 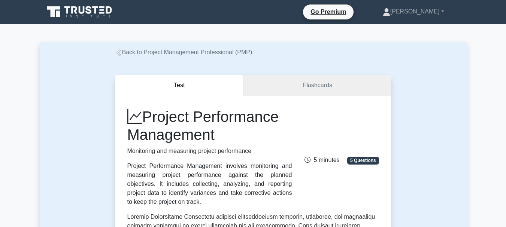 What do you see at coordinates (317, 85) in the screenshot?
I see `a: Flashcards` at bounding box center [317, 85].